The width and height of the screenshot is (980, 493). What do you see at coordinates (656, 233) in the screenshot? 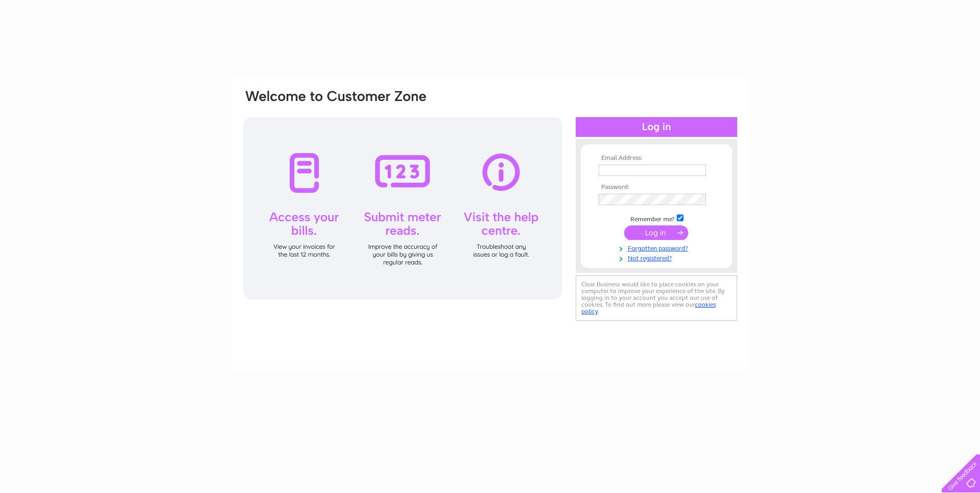
I see `input: Submit` at bounding box center [656, 233].